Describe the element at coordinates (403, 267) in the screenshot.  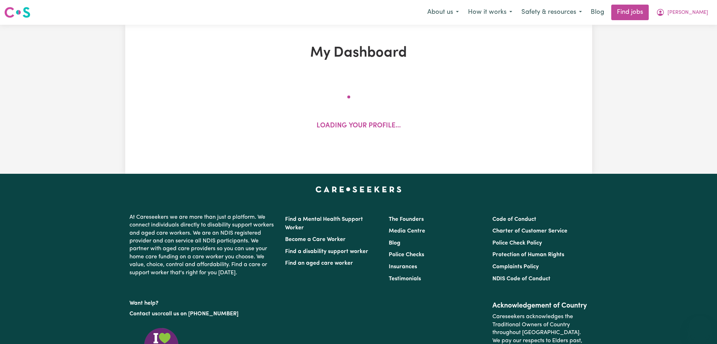
I see `a: Insurances` at that location.